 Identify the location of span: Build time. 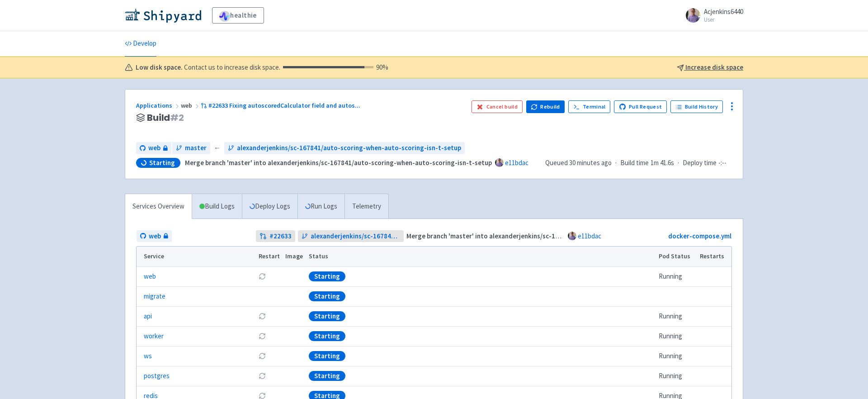
(634, 163).